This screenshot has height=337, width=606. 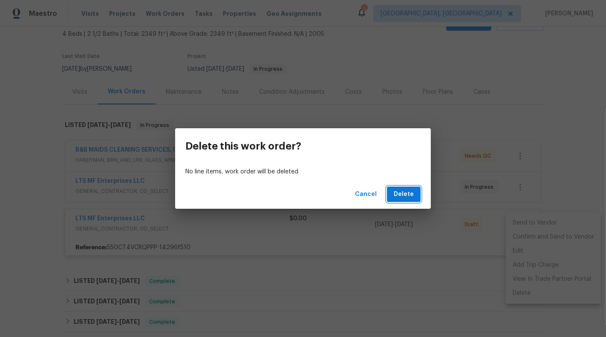 What do you see at coordinates (366, 194) in the screenshot?
I see `span: Cancel` at bounding box center [366, 194].